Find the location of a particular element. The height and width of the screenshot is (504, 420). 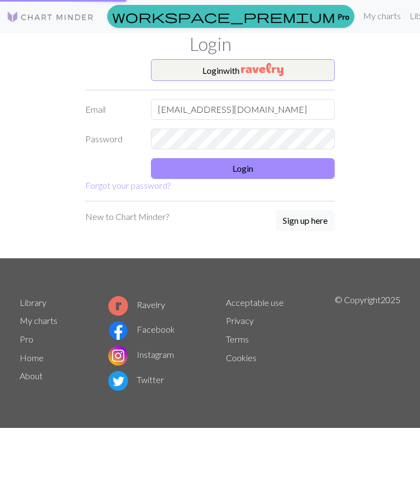

label: Email is located at coordinates (111, 110).